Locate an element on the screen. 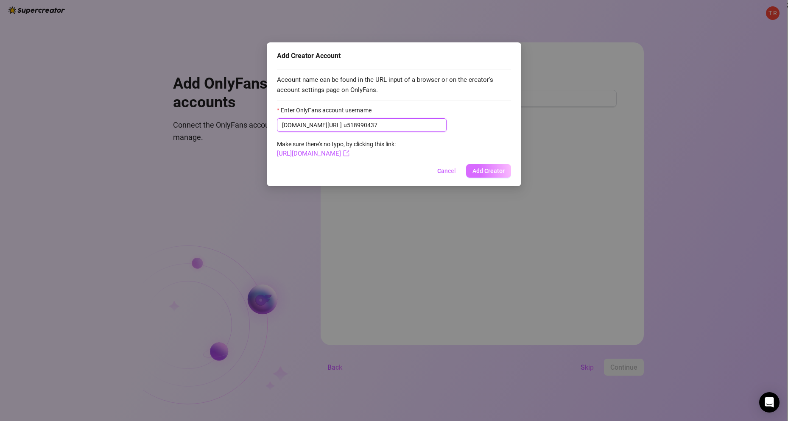 This screenshot has height=421, width=788. span: Account name can be found in the URL input of a browser or on the creator's account settings page... is located at coordinates (394, 85).